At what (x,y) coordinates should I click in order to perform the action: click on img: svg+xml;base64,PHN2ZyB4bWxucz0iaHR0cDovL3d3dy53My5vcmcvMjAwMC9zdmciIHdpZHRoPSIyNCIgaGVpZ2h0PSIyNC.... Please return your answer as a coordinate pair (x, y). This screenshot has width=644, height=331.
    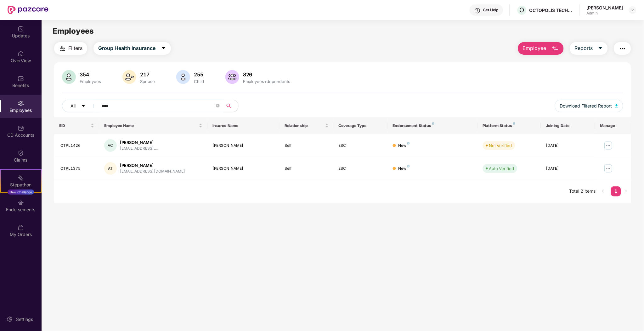
    Looking at the image, I should click on (63, 49).